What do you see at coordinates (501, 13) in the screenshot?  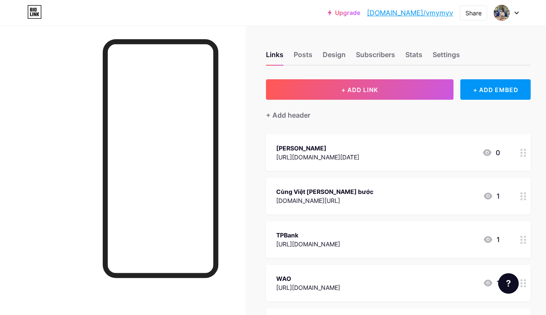 I see `img: Diễm My Trần Thị` at bounding box center [501, 13].